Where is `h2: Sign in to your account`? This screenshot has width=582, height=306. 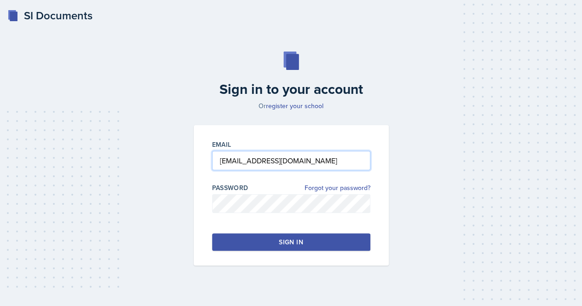
h2: Sign in to your account is located at coordinates (291, 89).